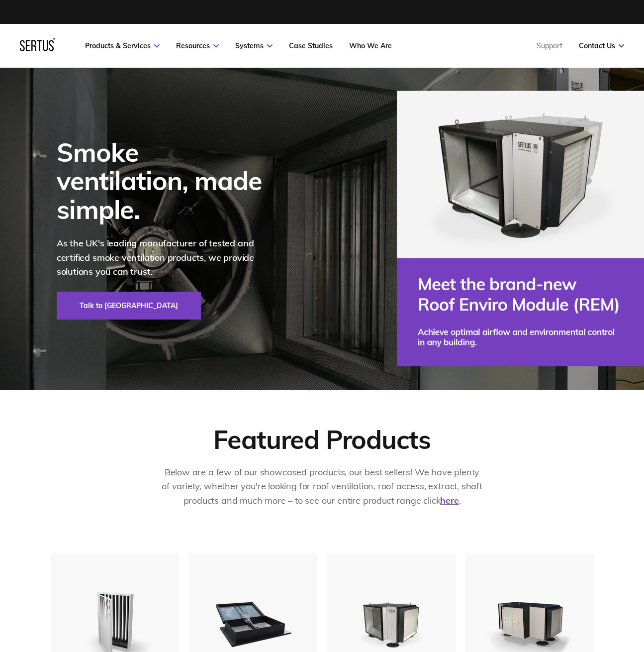 This screenshot has width=644, height=652. Describe the element at coordinates (601, 46) in the screenshot. I see `a: Contact Us` at that location.